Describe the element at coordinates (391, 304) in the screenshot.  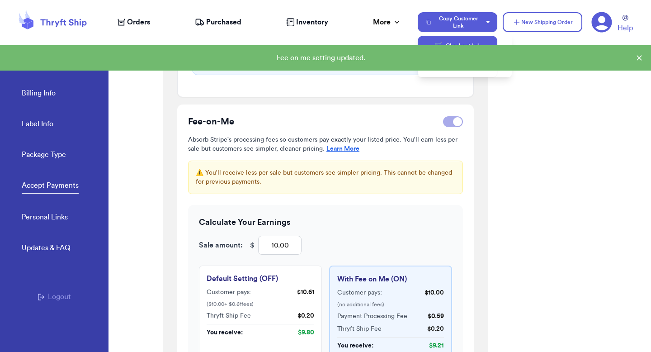
I see `div: (no additional fees)` at that location.